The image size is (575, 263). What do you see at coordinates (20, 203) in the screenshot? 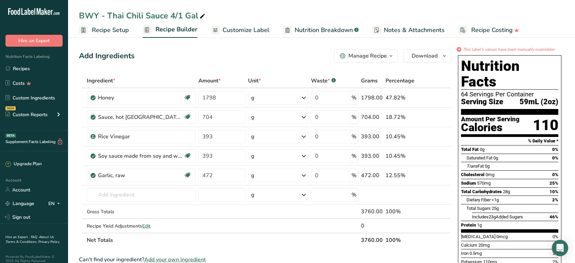
I see `a: Language` at bounding box center [20, 203].